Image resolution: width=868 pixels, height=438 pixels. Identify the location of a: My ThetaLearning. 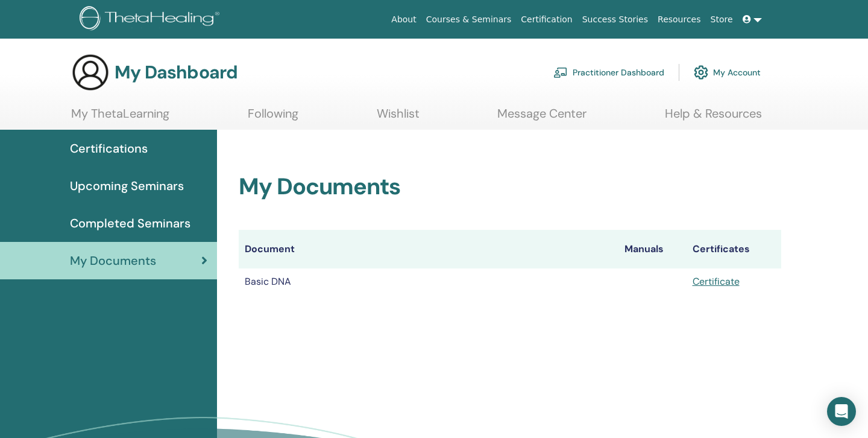
(120, 118).